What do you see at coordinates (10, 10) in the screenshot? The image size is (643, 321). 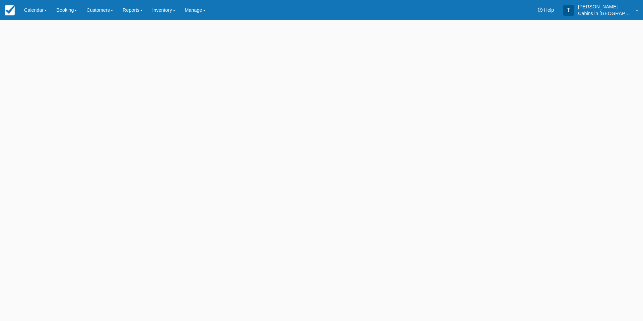 I see `img: checkfront-main-nav-mini-logo.png` at bounding box center [10, 10].